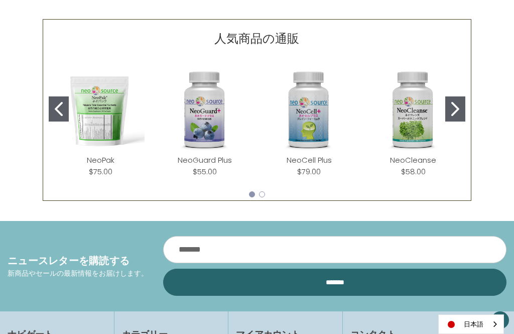  I want to click on p: 人気商品の通販, so click(257, 39).